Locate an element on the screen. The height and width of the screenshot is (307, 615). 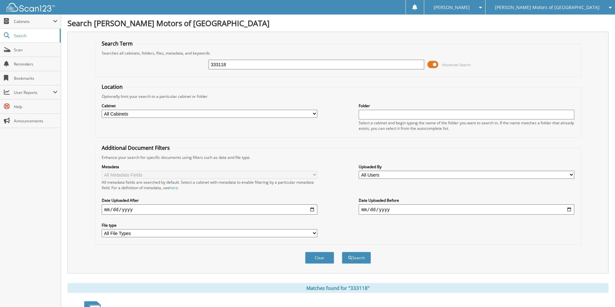
label: File type is located at coordinates (210, 225).